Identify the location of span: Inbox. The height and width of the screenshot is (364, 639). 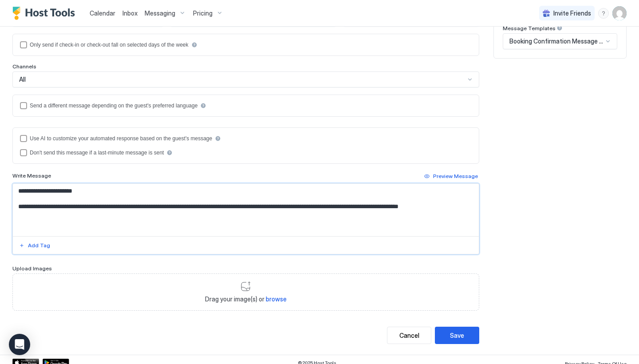
(130, 13).